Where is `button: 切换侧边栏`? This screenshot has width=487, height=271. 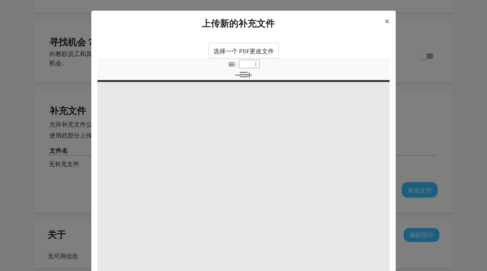
button: 切换侧边栏 is located at coordinates (232, 64).